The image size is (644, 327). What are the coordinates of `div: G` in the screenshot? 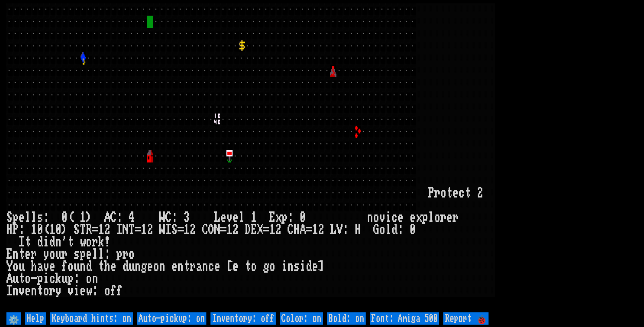 It's located at (376, 230).